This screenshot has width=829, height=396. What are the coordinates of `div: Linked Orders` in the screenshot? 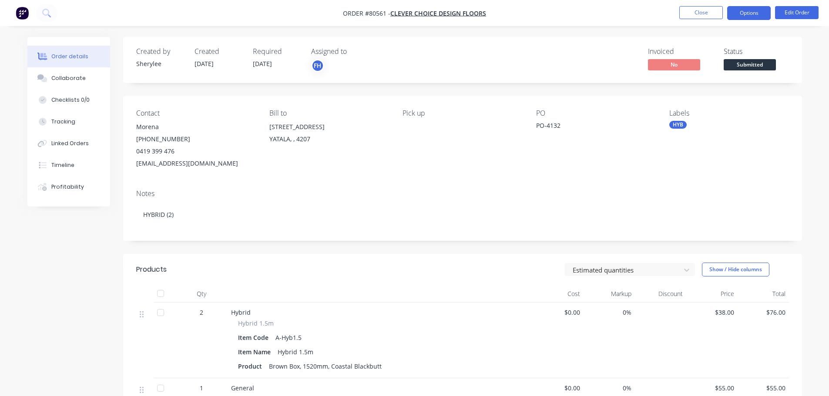 It's located at (70, 144).